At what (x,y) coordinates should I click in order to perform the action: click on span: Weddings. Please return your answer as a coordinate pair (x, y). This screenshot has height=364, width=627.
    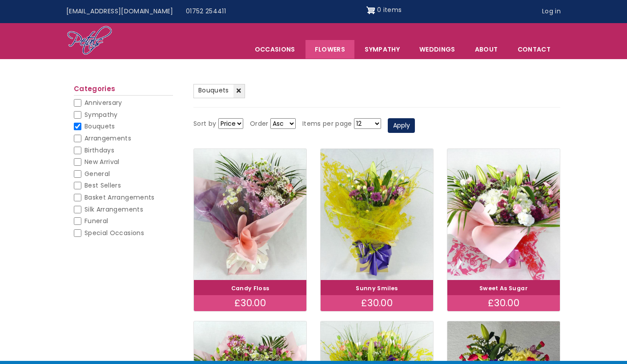
    Looking at the image, I should click on (437, 49).